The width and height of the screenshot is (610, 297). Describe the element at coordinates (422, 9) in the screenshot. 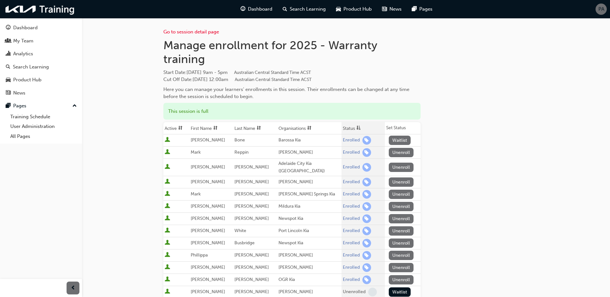

I see `a: pages-iconPages` at that location.